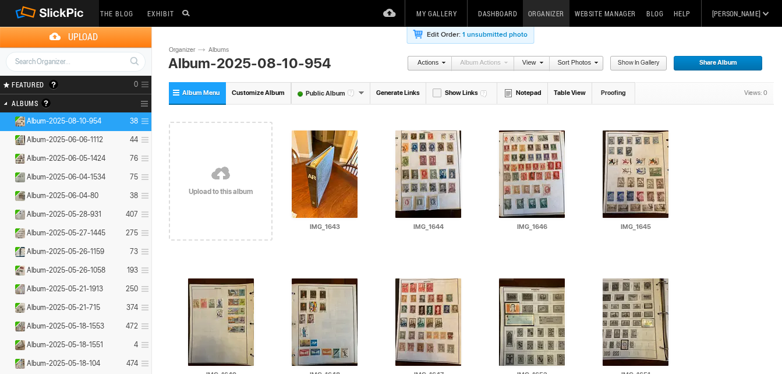  What do you see at coordinates (523, 93) in the screenshot?
I see `a: Notepad` at bounding box center [523, 93].